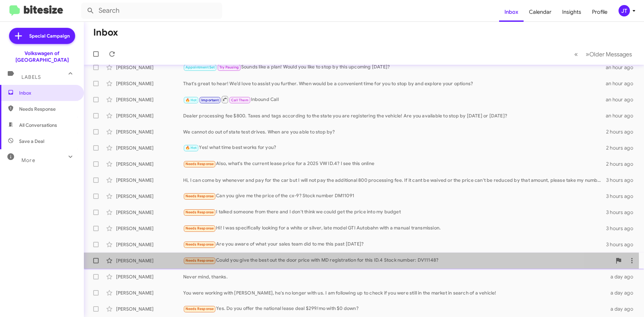  What do you see at coordinates (240, 100) in the screenshot?
I see `span: Call Them` at bounding box center [240, 100].